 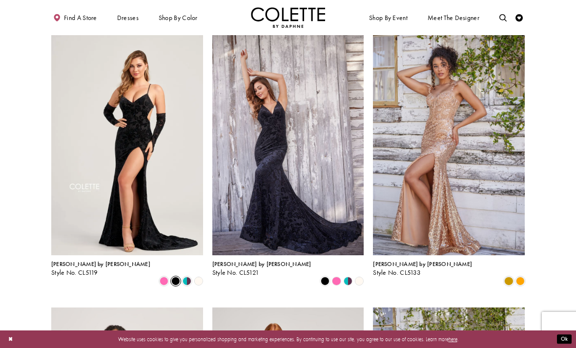 What do you see at coordinates (262, 269) in the screenshot?
I see `div: Colette by Daphne Style No. CL5121` at bounding box center [262, 269].